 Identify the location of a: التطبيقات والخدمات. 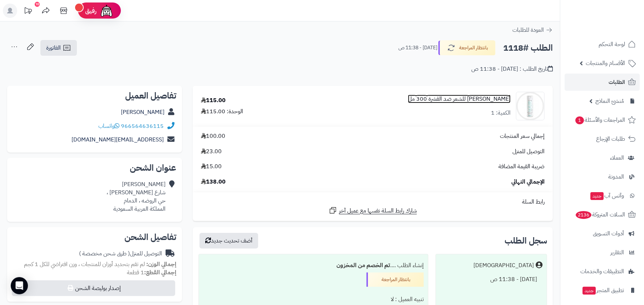
(602, 272).